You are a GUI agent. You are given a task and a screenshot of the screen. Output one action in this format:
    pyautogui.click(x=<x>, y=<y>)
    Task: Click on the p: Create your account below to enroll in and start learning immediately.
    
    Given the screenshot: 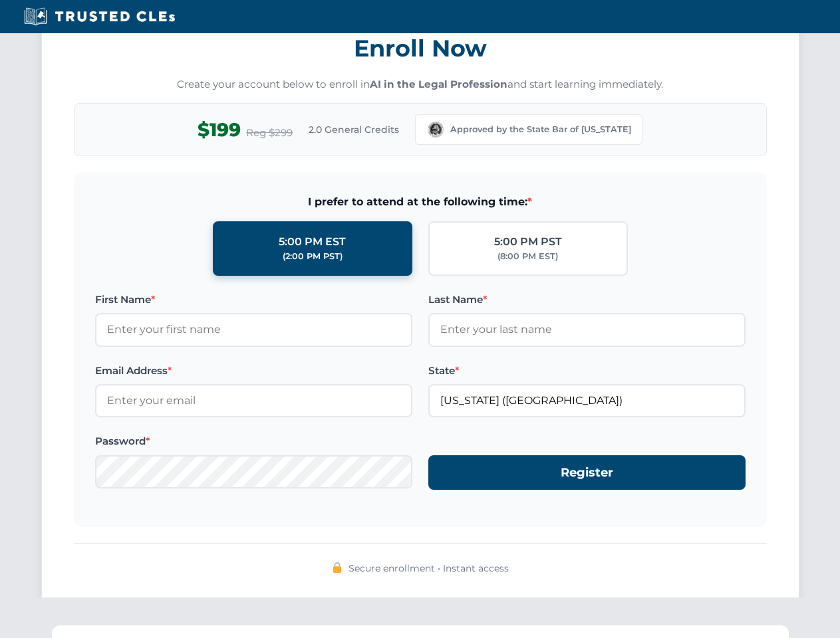 What is the action you would take?
    pyautogui.click(x=420, y=85)
    